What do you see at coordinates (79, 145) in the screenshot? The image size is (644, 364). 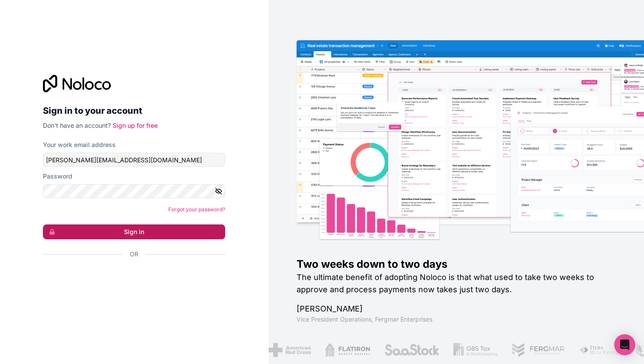 I see `label: Your work email address` at bounding box center [79, 145].